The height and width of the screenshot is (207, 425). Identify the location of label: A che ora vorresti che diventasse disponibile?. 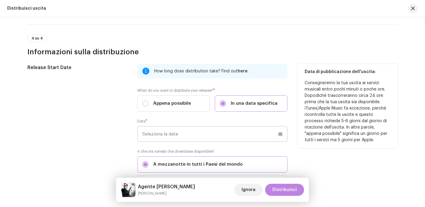
(212, 151).